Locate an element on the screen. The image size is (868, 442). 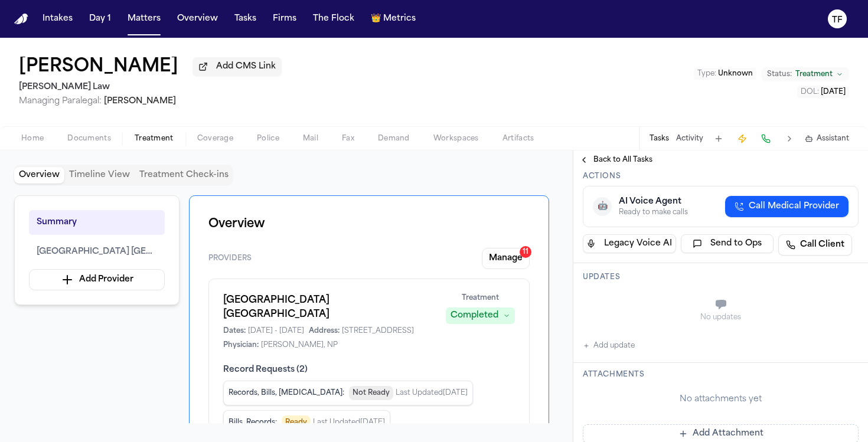
button: Create Immediate Task is located at coordinates (742, 138).